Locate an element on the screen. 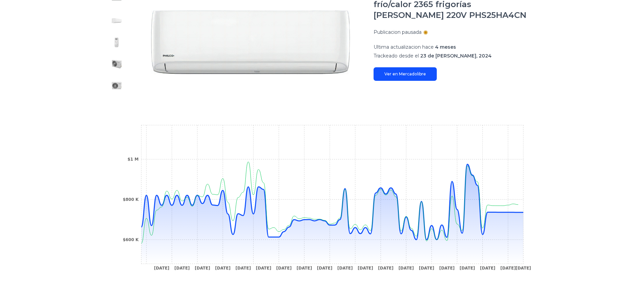  span: 4 meses is located at coordinates (446, 47).